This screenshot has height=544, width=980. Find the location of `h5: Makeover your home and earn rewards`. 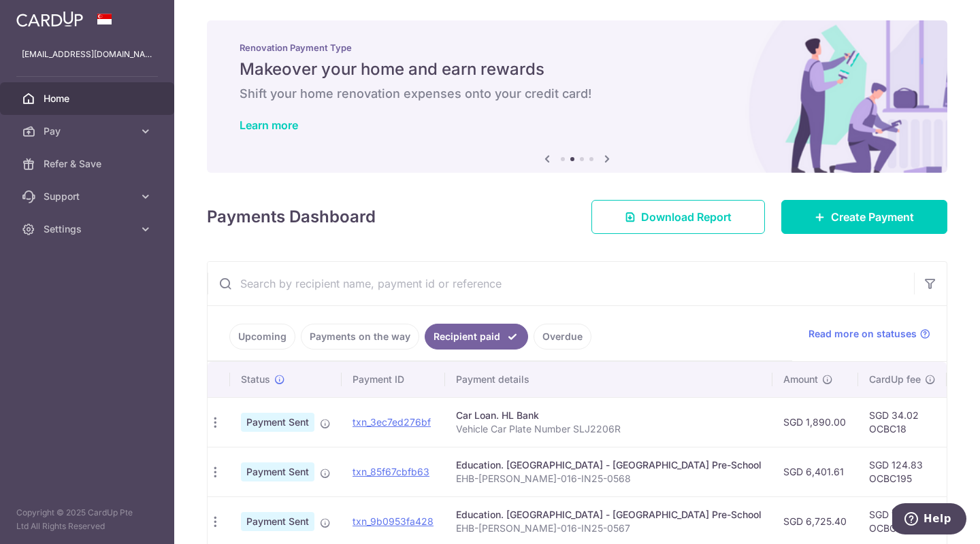

h5: Makeover your home and earn rewards is located at coordinates (577, 69).